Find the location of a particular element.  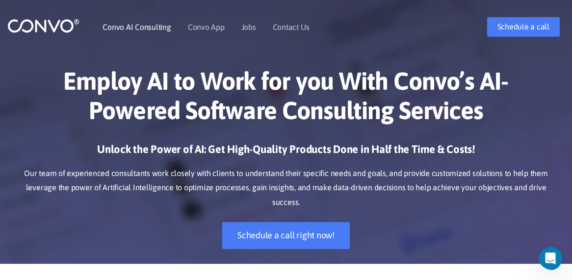

a: Jobs is located at coordinates (249, 27).